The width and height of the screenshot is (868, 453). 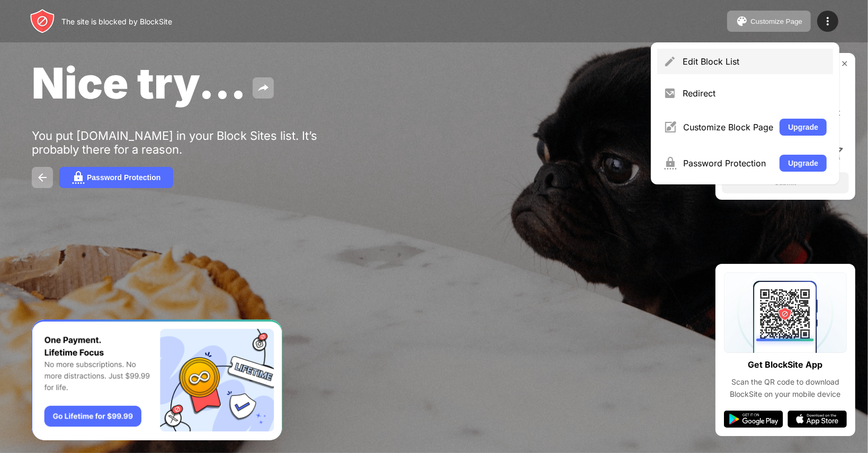 What do you see at coordinates (786, 312) in the screenshot?
I see `img: qrcode.svg` at bounding box center [786, 312].